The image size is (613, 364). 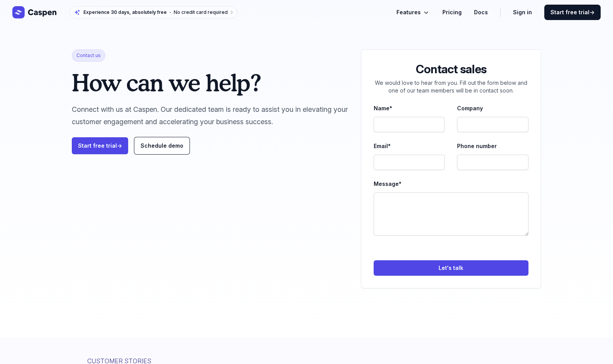 I want to click on span: Contact us, so click(x=88, y=56).